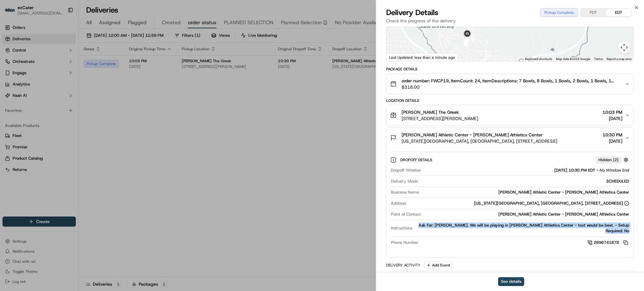  I want to click on span: 10:30 PM, so click(612, 135).